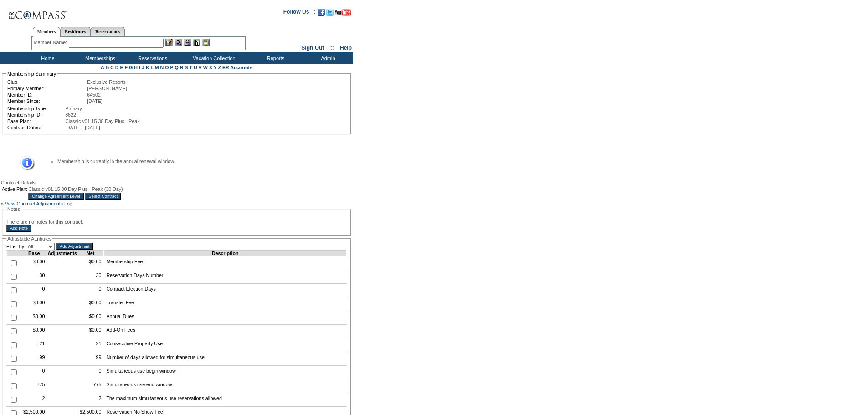 This screenshot has width=868, height=415. What do you see at coordinates (211, 67) in the screenshot?
I see `a: X` at bounding box center [211, 67].